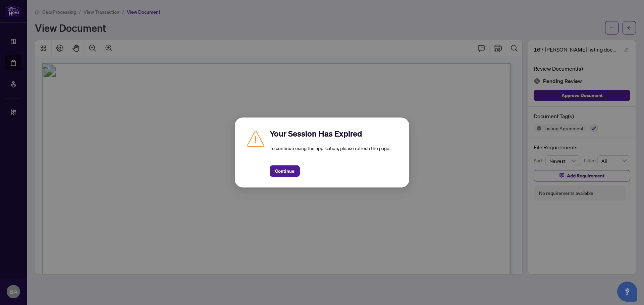 The width and height of the screenshot is (644, 305). I want to click on button: Open asap, so click(627, 292).